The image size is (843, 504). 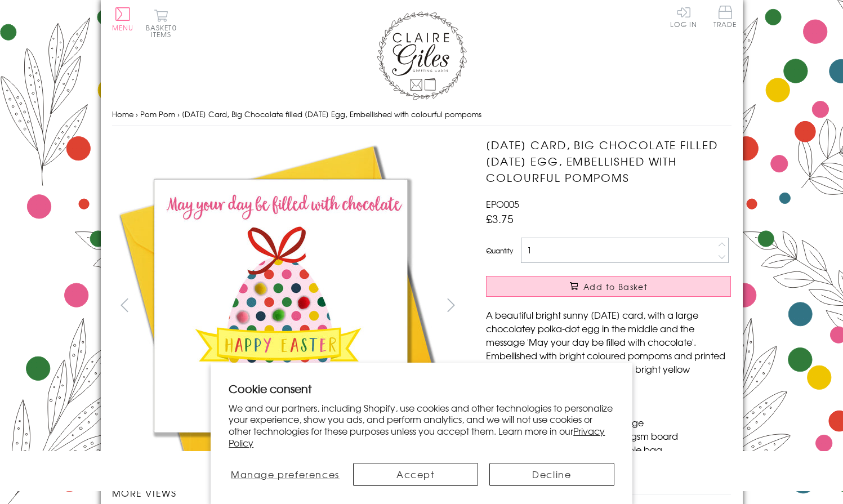 What do you see at coordinates (416, 436) in the screenshot?
I see `a: Privacy Policy` at bounding box center [416, 436].